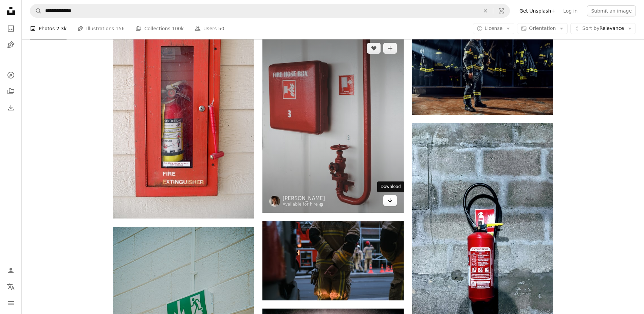 This screenshot has height=314, width=644. Describe the element at coordinates (603, 28) in the screenshot. I see `span: Relevance` at that location.